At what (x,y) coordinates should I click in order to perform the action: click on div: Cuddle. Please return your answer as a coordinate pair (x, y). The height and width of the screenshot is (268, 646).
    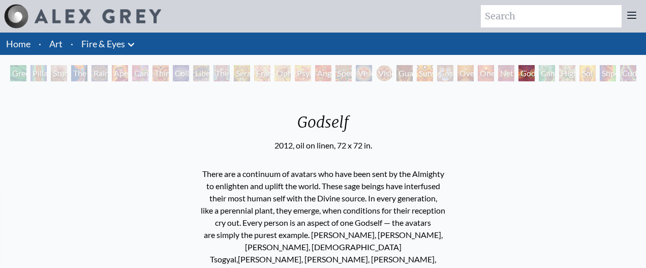
    Looking at the image, I should click on (628, 73).